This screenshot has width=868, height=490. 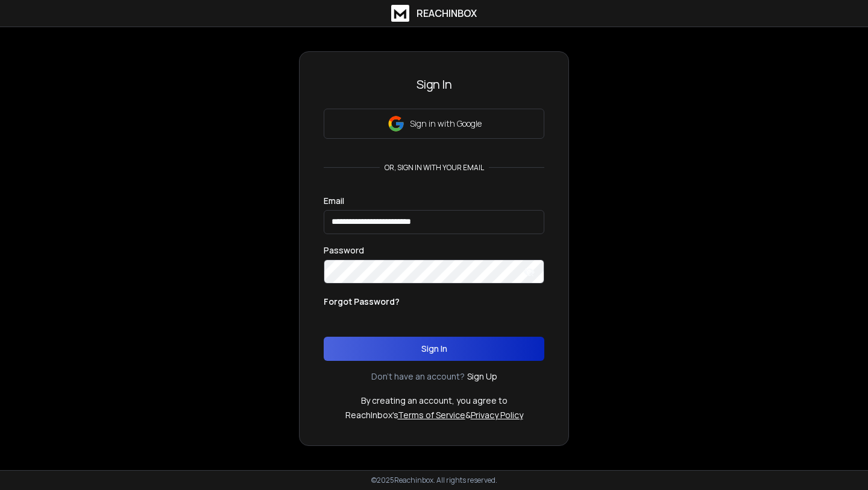 What do you see at coordinates (447, 13) in the screenshot?
I see `h1: ReachInbox` at bounding box center [447, 13].